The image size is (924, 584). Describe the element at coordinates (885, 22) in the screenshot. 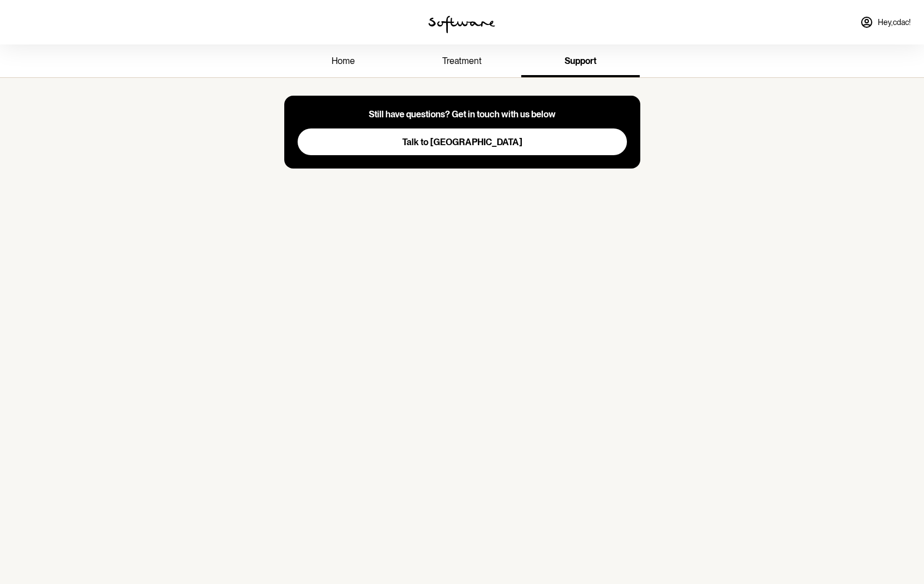

I see `a: Hey,cdac!` at that location.